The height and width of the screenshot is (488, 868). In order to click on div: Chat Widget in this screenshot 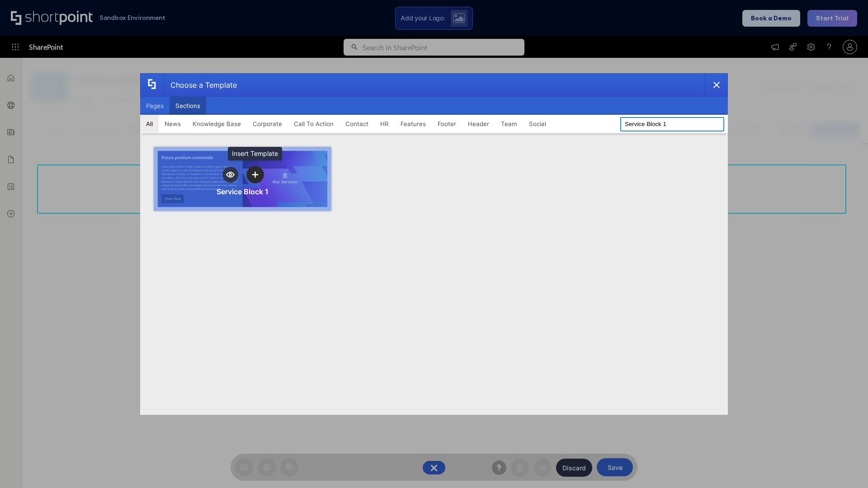, I will do `click(845, 466)`.